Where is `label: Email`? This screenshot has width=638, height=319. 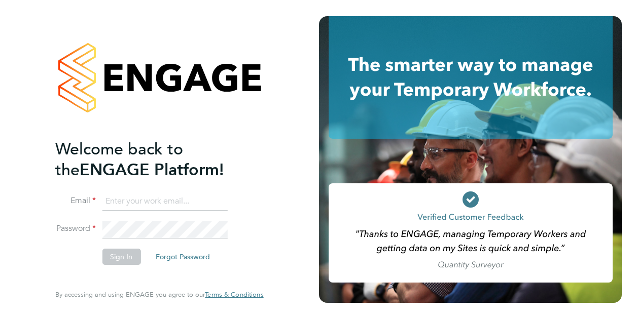
label: Email is located at coordinates (76, 201).